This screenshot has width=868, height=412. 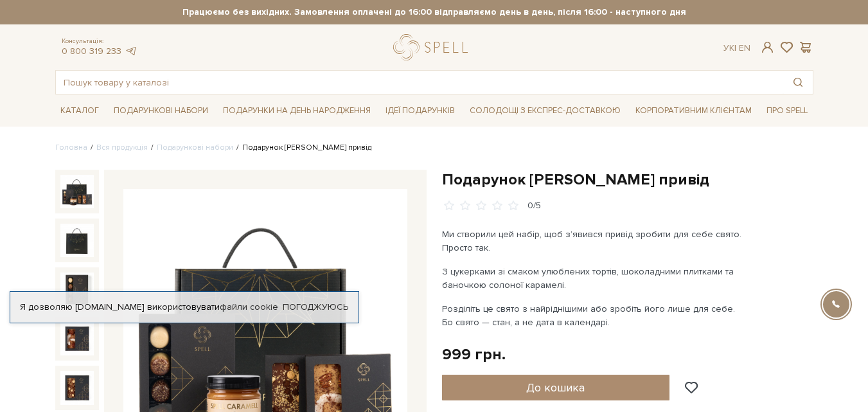 I want to click on a: Каталог, so click(x=80, y=111).